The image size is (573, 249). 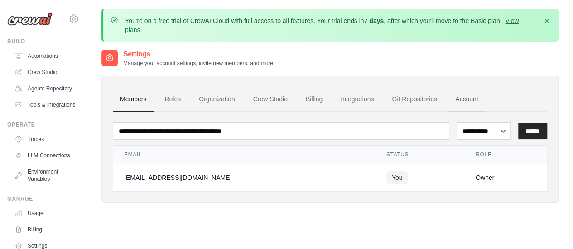 What do you see at coordinates (397, 178) in the screenshot?
I see `span: You` at bounding box center [397, 178].